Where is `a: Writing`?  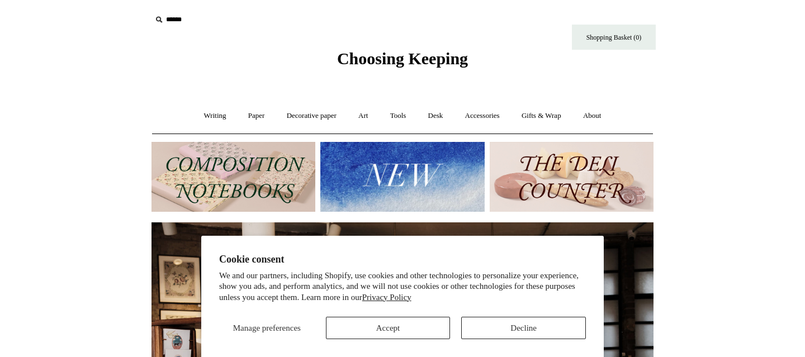 a: Writing is located at coordinates (215, 116).